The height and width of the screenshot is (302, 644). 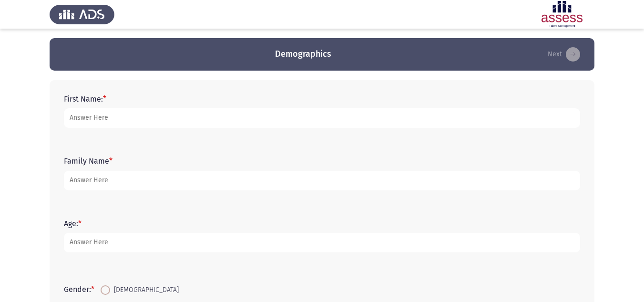 I want to click on label: Gender:, so click(x=79, y=289).